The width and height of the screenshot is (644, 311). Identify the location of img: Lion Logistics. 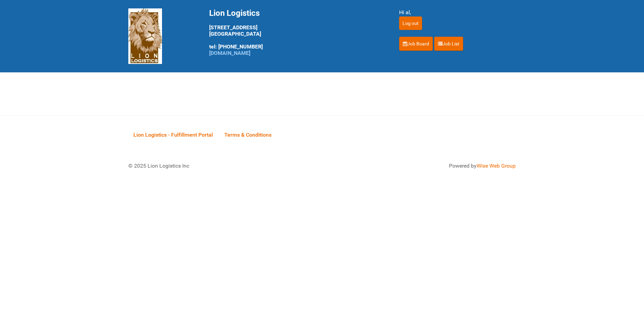
(145, 36).